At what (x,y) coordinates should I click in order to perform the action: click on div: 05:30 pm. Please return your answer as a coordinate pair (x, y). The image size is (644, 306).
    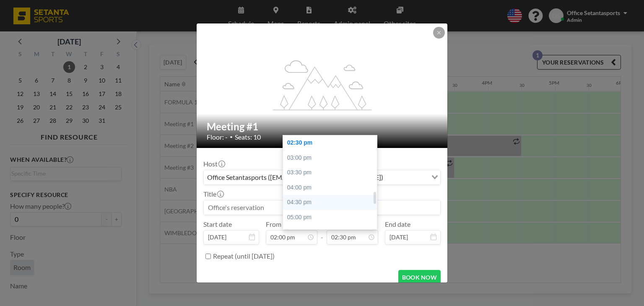
    Looking at the image, I should click on (332, 233).